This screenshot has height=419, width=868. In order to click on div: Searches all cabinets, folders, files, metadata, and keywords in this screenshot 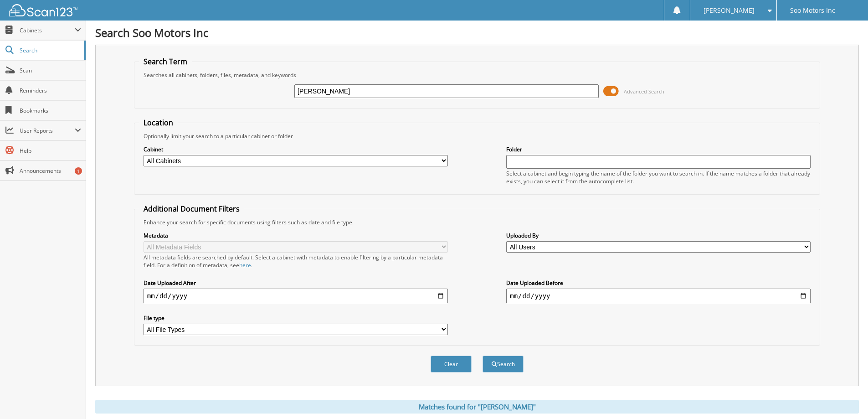, I will do `click(477, 75)`.